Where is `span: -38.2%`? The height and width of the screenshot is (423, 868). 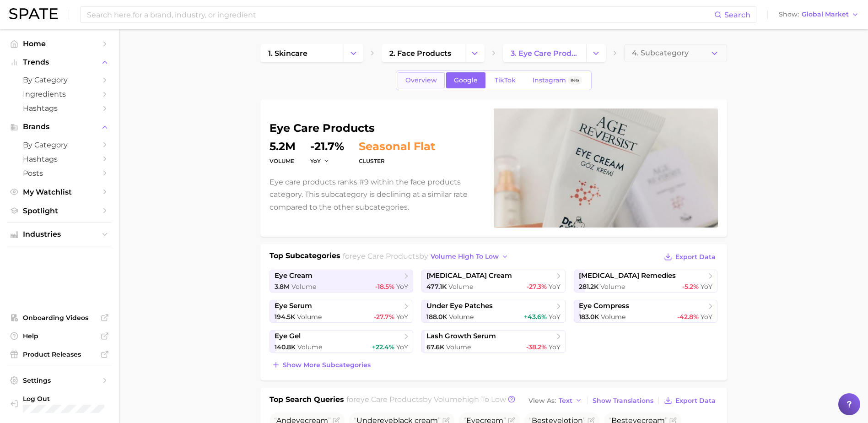
span: -38.2% is located at coordinates (536, 347).